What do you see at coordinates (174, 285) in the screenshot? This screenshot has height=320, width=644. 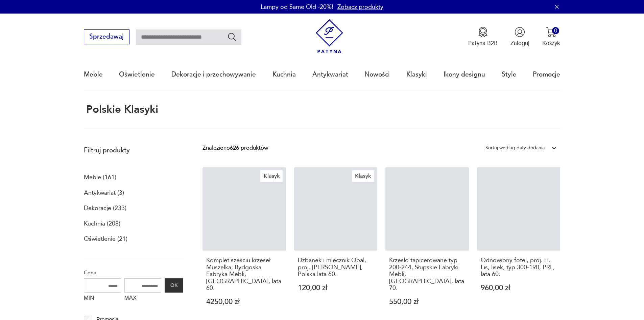 I see `button: OK` at bounding box center [174, 285].